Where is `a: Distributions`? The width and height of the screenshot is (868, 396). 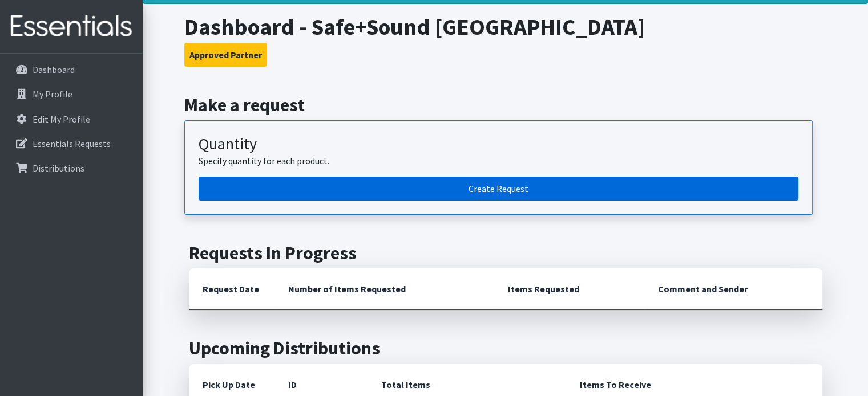 a: Distributions is located at coordinates (71, 168).